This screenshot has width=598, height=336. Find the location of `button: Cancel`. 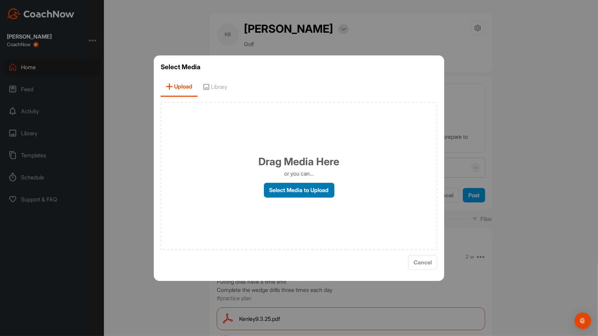

button: Cancel is located at coordinates (422, 262).